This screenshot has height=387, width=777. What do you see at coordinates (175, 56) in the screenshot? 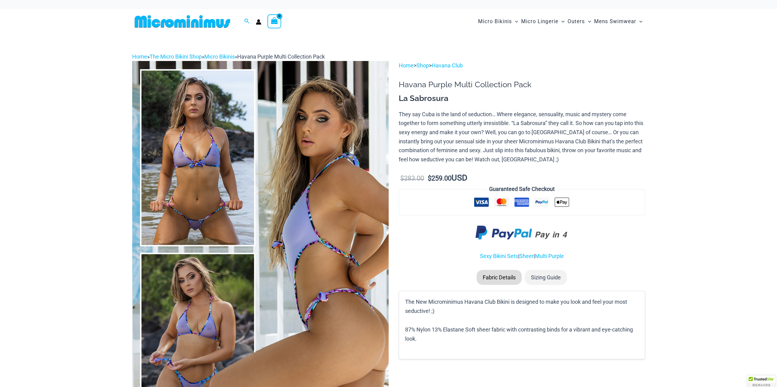
I see `a: The Micro Bikini Shop` at bounding box center [175, 56].